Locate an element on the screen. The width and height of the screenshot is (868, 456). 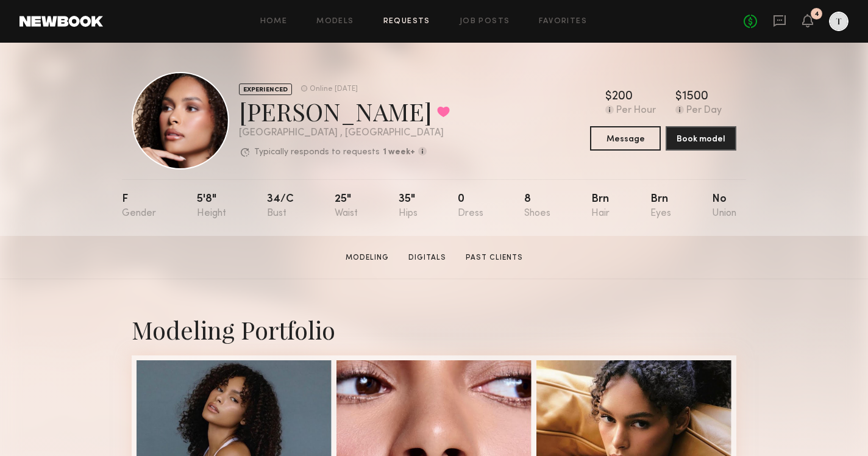
div: 35" is located at coordinates (408, 206).